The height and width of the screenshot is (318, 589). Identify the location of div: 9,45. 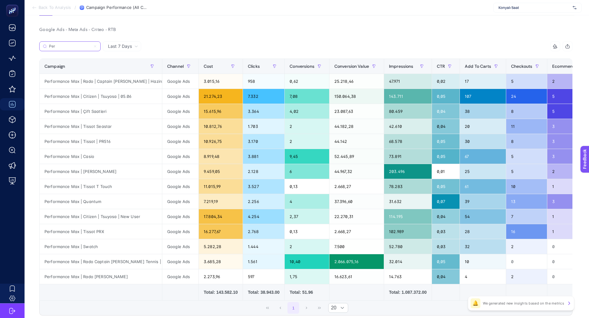
(307, 157).